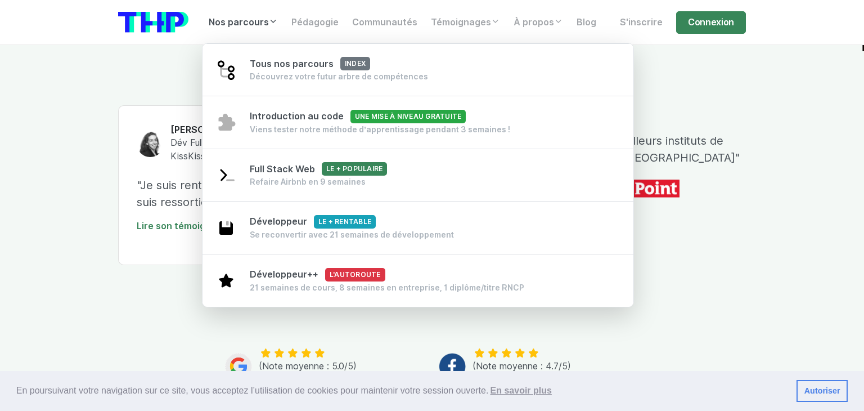 The width and height of the screenshot is (864, 411). Describe the element at coordinates (641, 22) in the screenshot. I see `a: S'inscrire` at that location.